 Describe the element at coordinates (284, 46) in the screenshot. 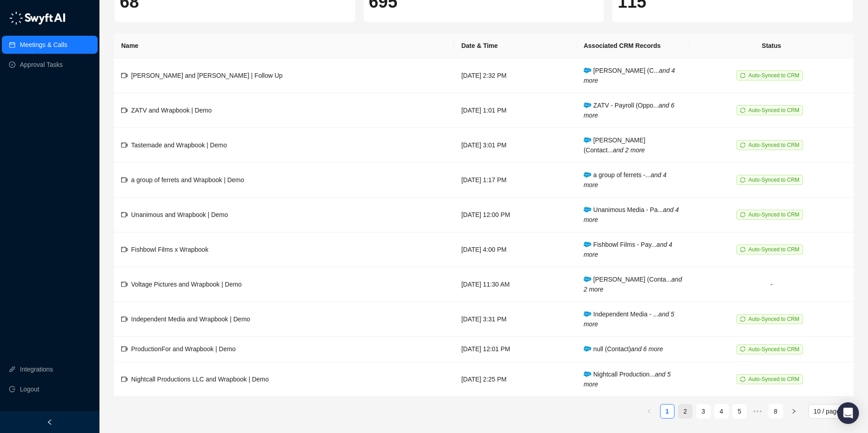

I see `th: Name` at that location.